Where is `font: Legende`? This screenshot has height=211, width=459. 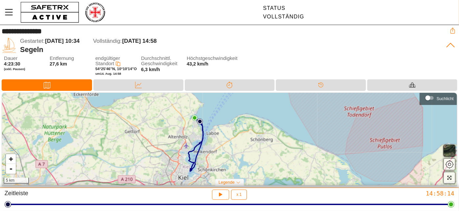 font: Legende is located at coordinates (226, 182).